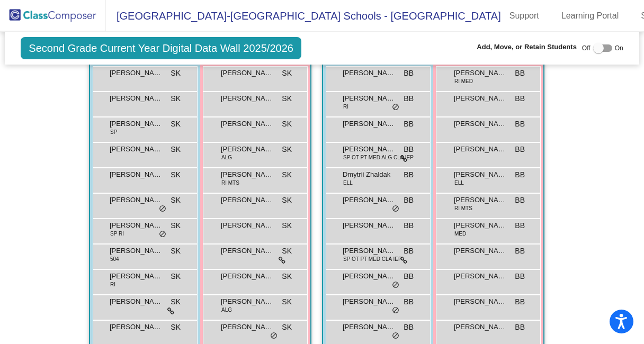 The height and width of the screenshot is (344, 644). I want to click on span: SP RI, so click(117, 233).